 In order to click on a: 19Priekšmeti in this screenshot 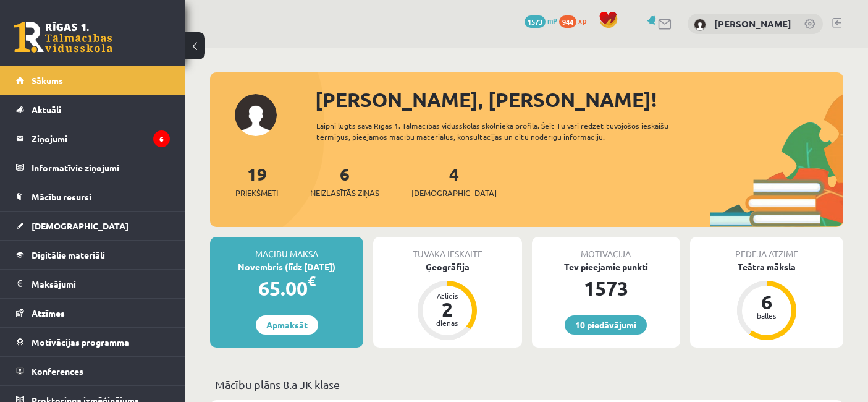, I will do `click(256, 181)`.